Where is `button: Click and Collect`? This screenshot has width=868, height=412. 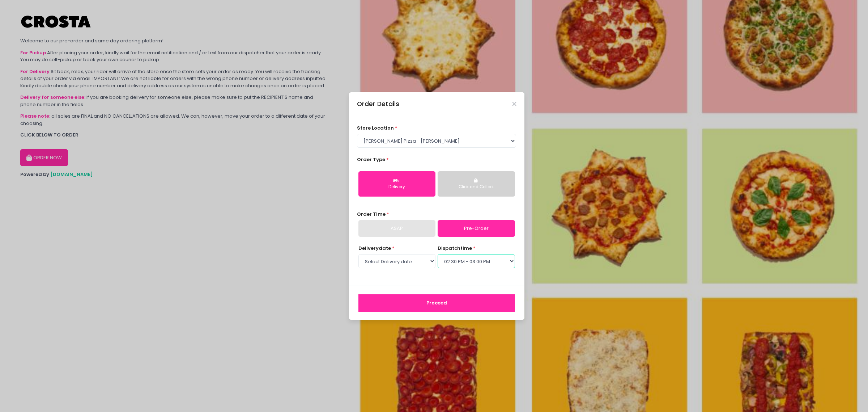
button: Click and Collect is located at coordinates (476, 184).